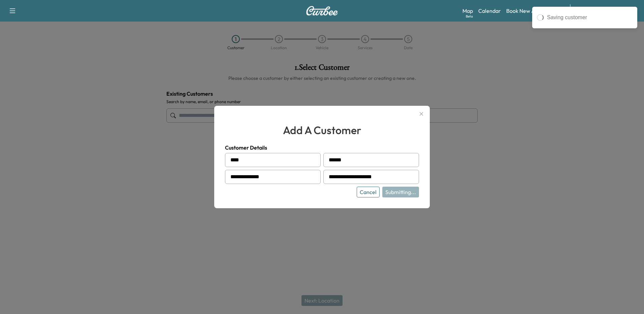 This screenshot has width=644, height=314. Describe the element at coordinates (489, 11) in the screenshot. I see `a: Calendar` at that location.